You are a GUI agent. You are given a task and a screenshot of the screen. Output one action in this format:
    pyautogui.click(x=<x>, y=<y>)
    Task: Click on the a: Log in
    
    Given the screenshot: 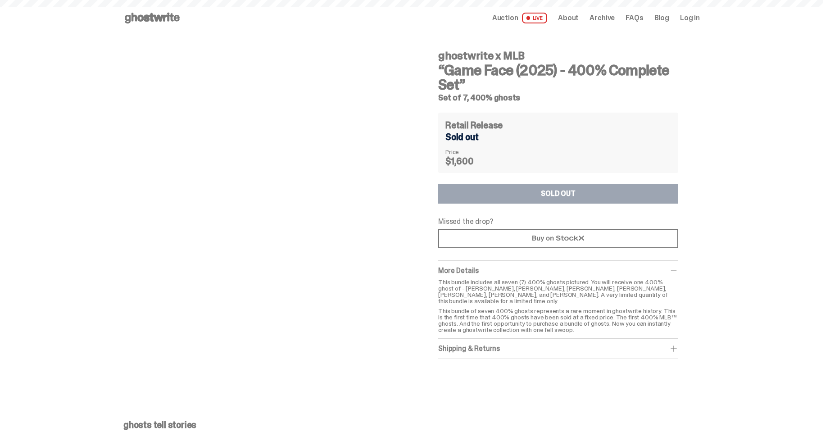 What is the action you would take?
    pyautogui.click(x=690, y=18)
    